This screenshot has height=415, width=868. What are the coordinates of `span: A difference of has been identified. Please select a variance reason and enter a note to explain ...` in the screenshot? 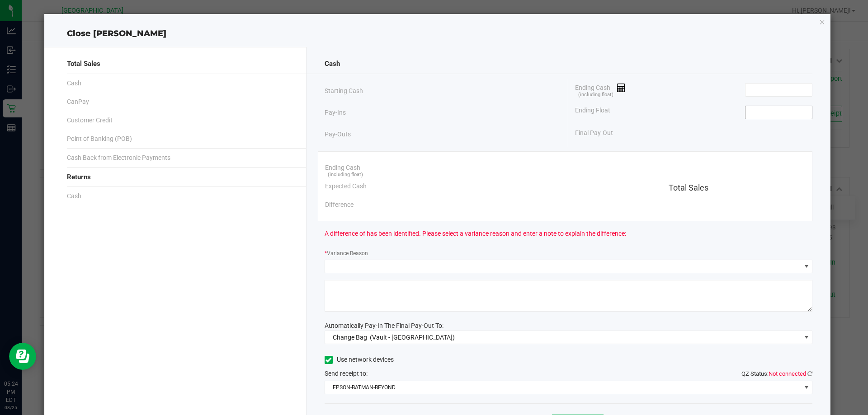 It's located at (475, 233).